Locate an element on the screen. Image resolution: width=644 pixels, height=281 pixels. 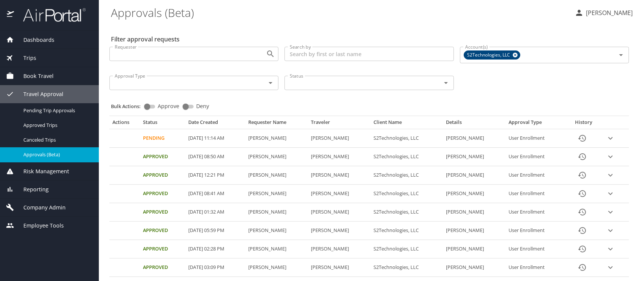
span: Approved Trips is located at coordinates (56, 126).